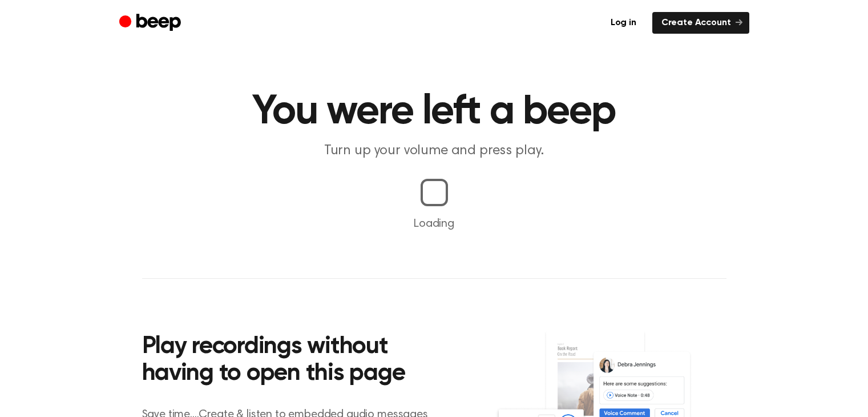  Describe the element at coordinates (701, 23) in the screenshot. I see `a: Create Account` at that location.